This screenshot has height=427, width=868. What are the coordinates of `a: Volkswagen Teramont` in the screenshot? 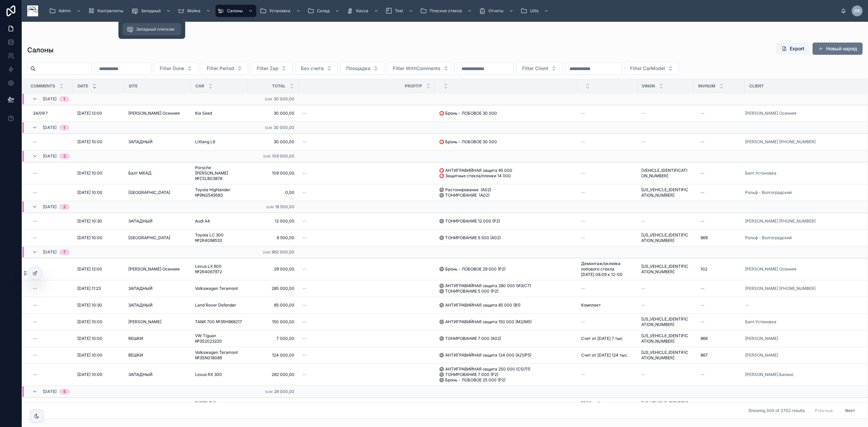 It's located at (219, 288).